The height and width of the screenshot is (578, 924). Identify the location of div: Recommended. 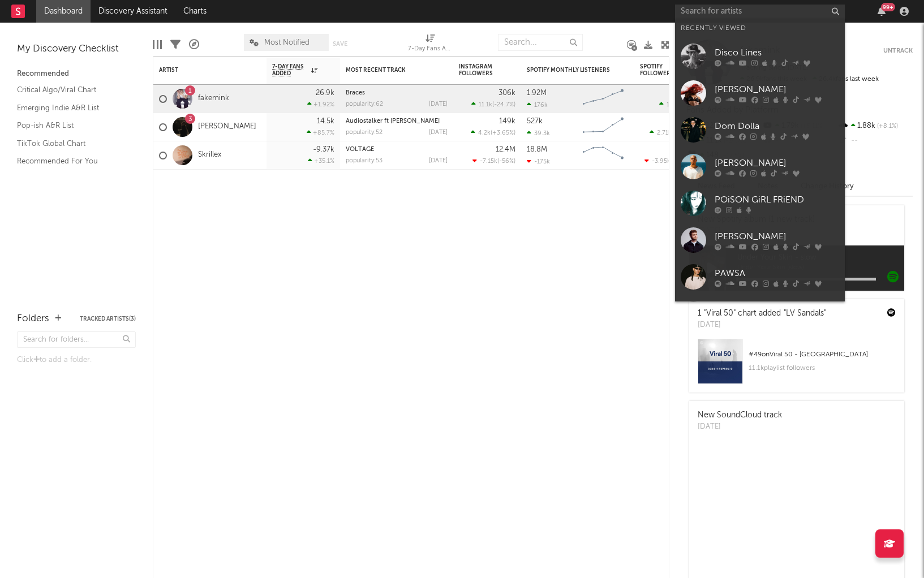
(76, 74).